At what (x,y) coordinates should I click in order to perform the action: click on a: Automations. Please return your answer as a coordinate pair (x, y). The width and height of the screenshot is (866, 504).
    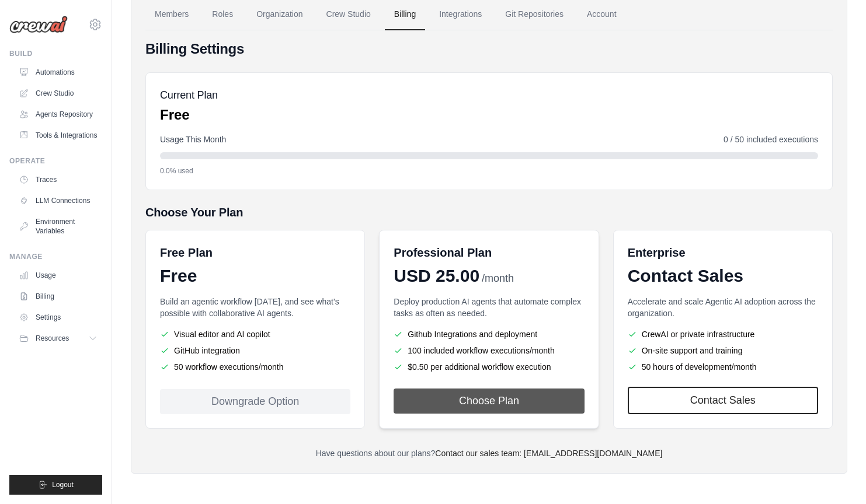
    Looking at the image, I should click on (58, 72).